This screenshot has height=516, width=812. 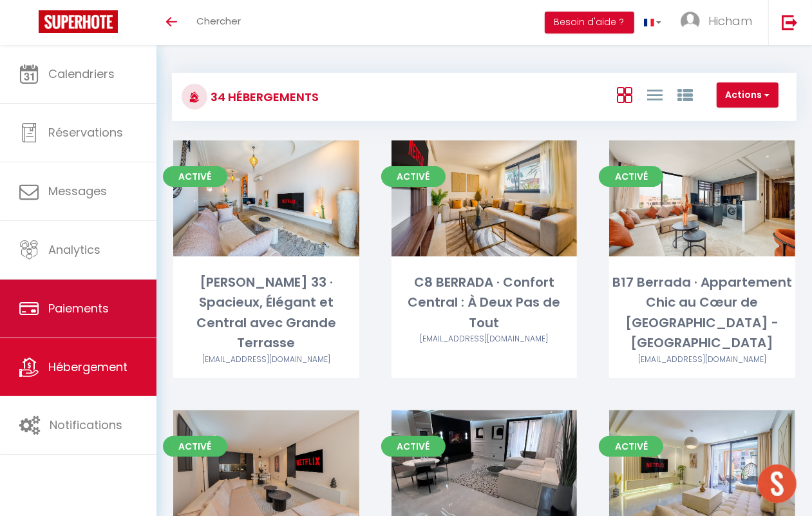 I want to click on span: Chercher, so click(x=219, y=21).